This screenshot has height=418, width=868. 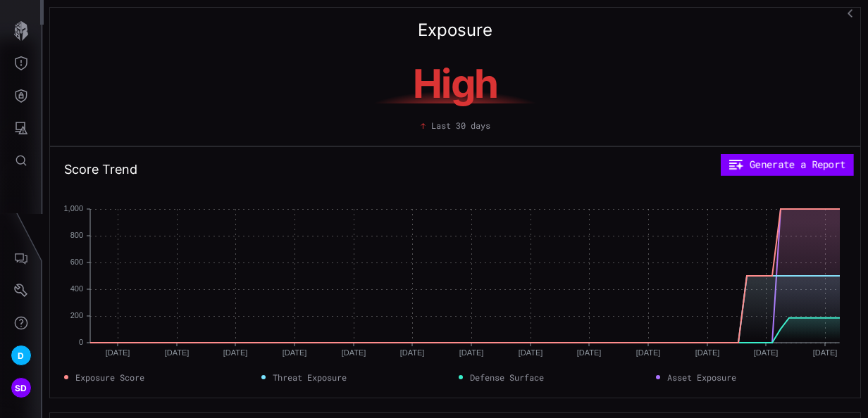 What do you see at coordinates (461, 125) in the screenshot?
I see `span: Last 30 days` at bounding box center [461, 125].